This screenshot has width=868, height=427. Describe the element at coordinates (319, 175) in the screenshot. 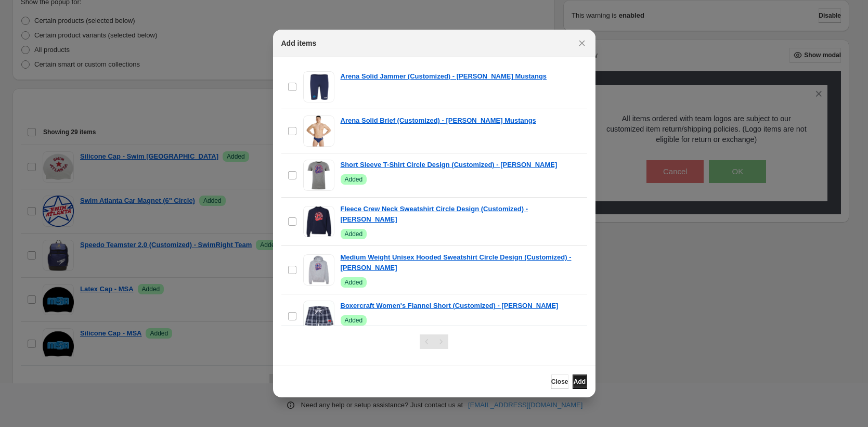

I see `img: Short Sleeve T-Shirt Circle Design (Customized) - Milton` at that location.